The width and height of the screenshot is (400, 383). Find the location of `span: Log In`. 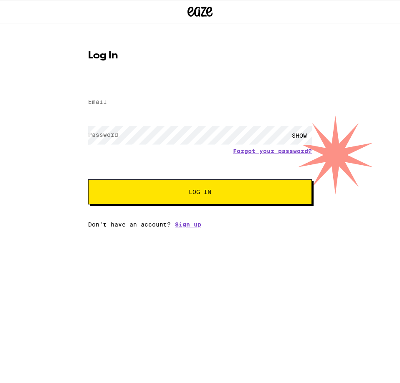

span: Log In is located at coordinates (200, 192).